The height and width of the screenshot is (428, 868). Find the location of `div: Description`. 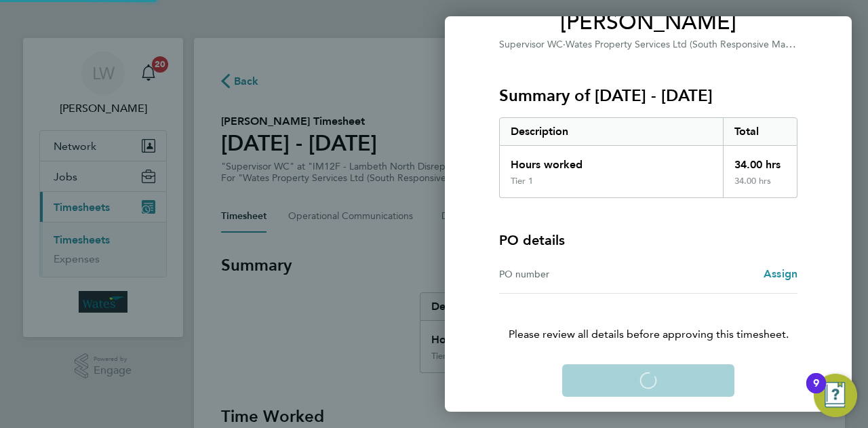

div: Description is located at coordinates (611, 132).